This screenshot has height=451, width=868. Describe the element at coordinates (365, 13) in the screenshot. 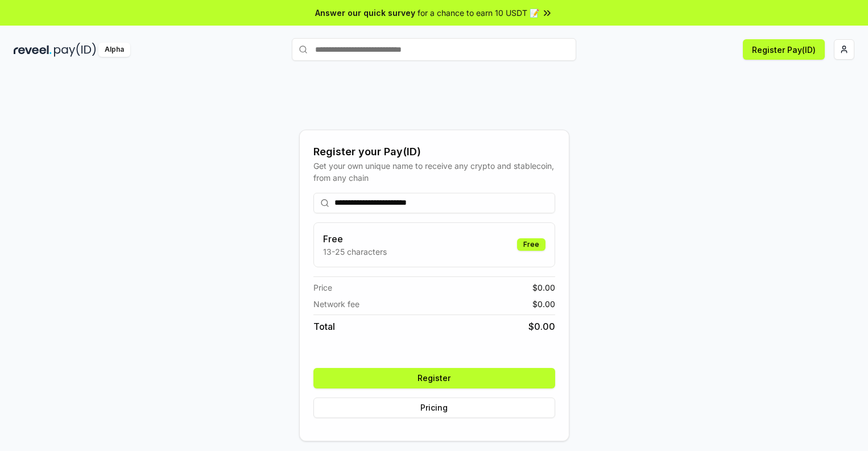

I see `span: Answer our quick survey` at that location.